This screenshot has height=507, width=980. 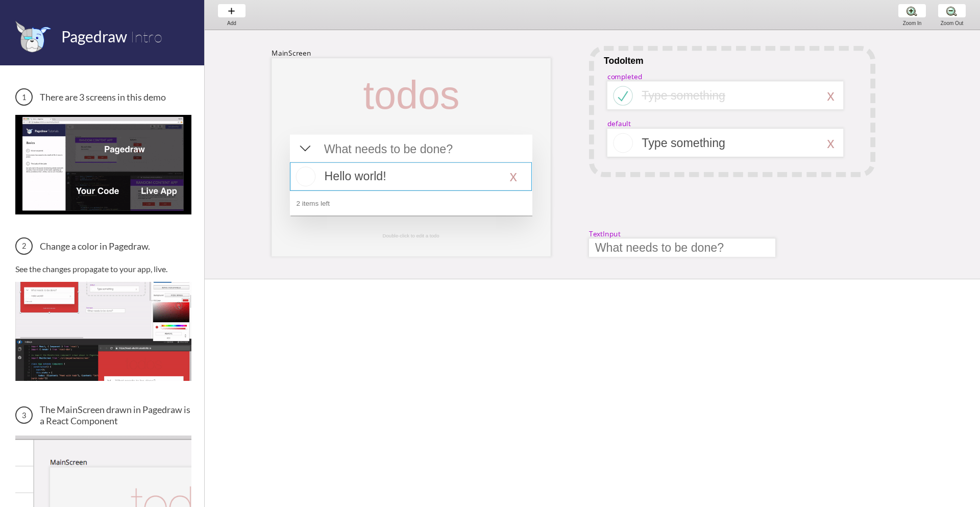 What do you see at coordinates (291, 53) in the screenshot?
I see `div: MainScreen` at bounding box center [291, 53].